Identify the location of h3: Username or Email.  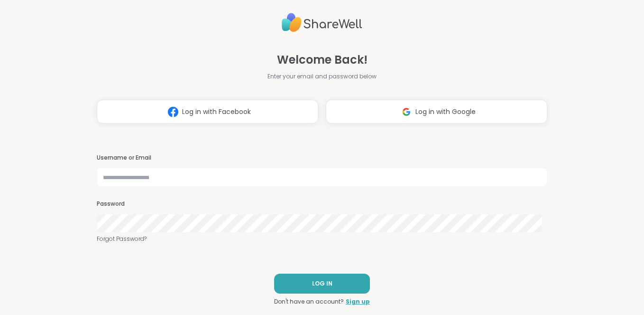
(322, 158).